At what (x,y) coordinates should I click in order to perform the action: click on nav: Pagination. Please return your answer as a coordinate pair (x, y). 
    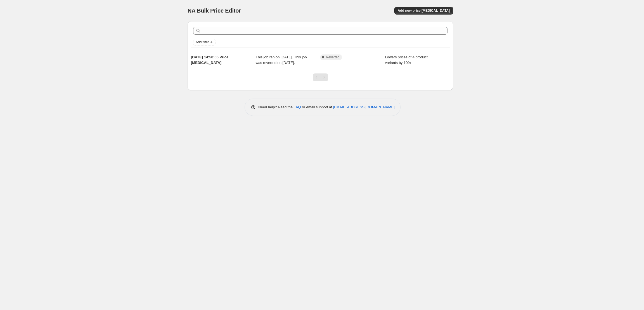
    Looking at the image, I should click on (320, 77).